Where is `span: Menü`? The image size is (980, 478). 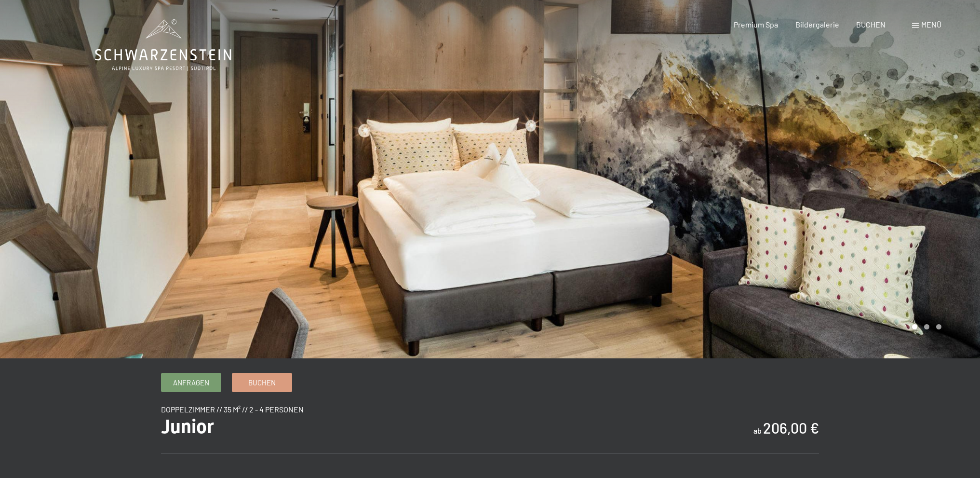 span: Menü is located at coordinates (931, 24).